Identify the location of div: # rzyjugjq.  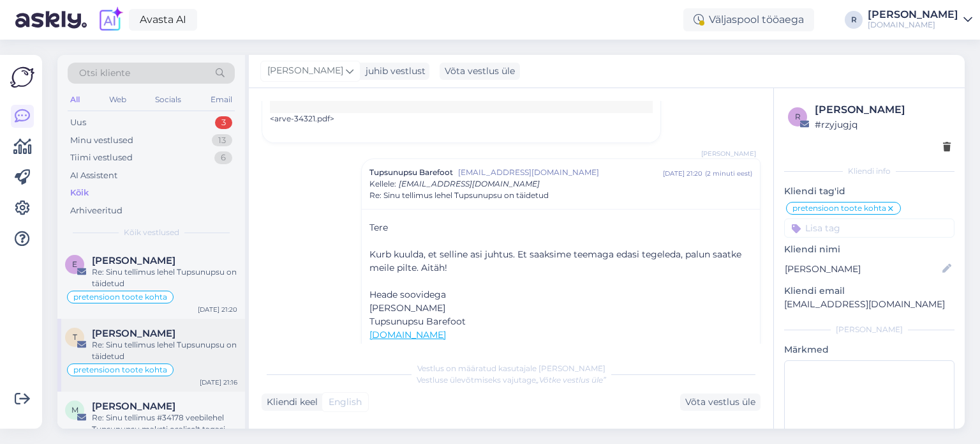
(883, 125).